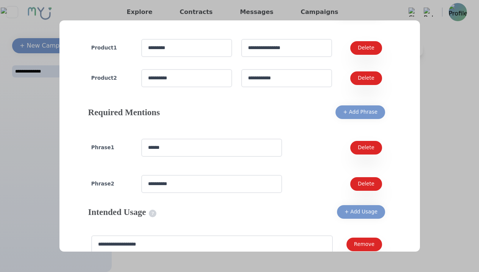  I want to click on h4: Product 2, so click(112, 78).